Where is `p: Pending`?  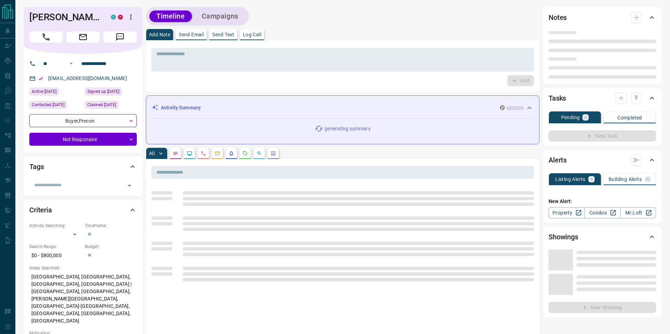
p: Pending is located at coordinates (571, 117).